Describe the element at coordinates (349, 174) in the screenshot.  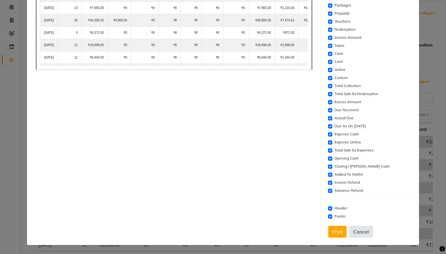
I see `label: Added To Wallet` at that location.